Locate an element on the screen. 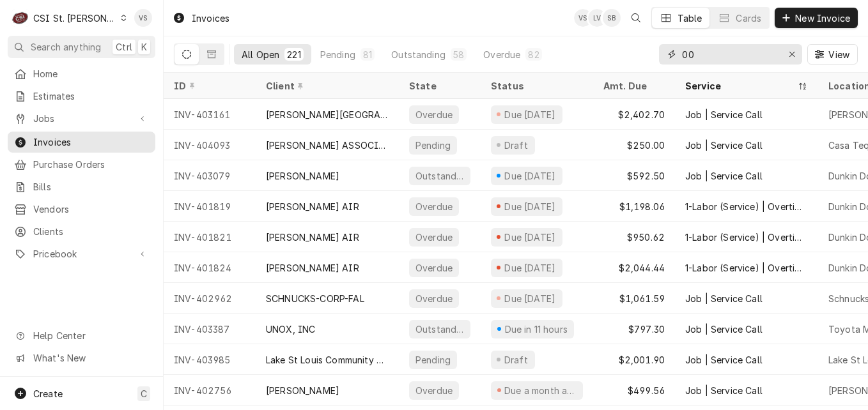 This screenshot has height=410, width=868. a: Go to Help Center is located at coordinates (81, 335).